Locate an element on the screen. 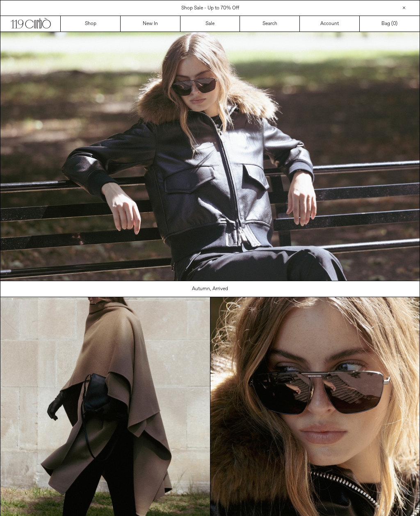 Image resolution: width=420 pixels, height=516 pixels. a: Shop is located at coordinates (90, 24).